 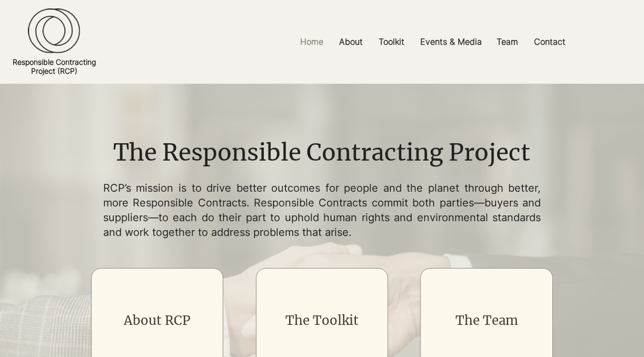 What do you see at coordinates (450, 42) in the screenshot?
I see `a: Events & Media` at bounding box center [450, 42].